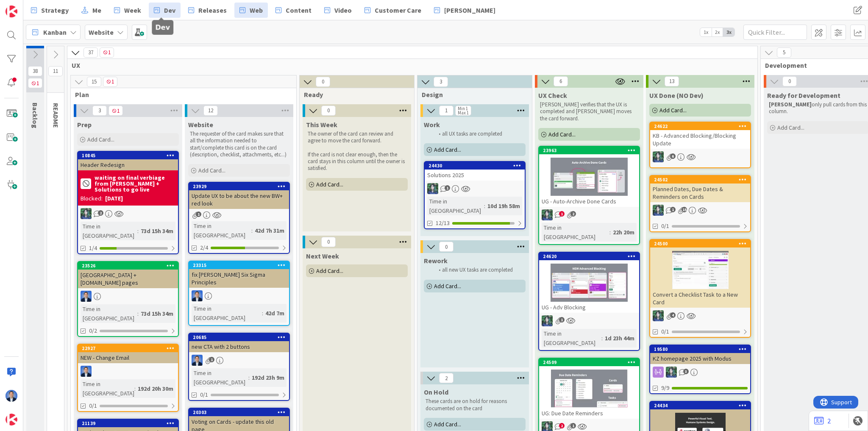  What do you see at coordinates (673, 156) in the screenshot?
I see `span: 6` at bounding box center [673, 156].